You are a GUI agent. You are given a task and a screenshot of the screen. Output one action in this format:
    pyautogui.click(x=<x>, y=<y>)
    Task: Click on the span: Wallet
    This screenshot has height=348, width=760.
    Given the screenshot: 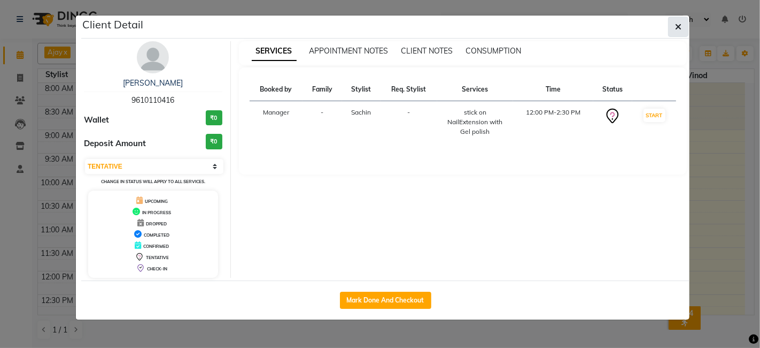 What is the action you would take?
    pyautogui.click(x=96, y=120)
    